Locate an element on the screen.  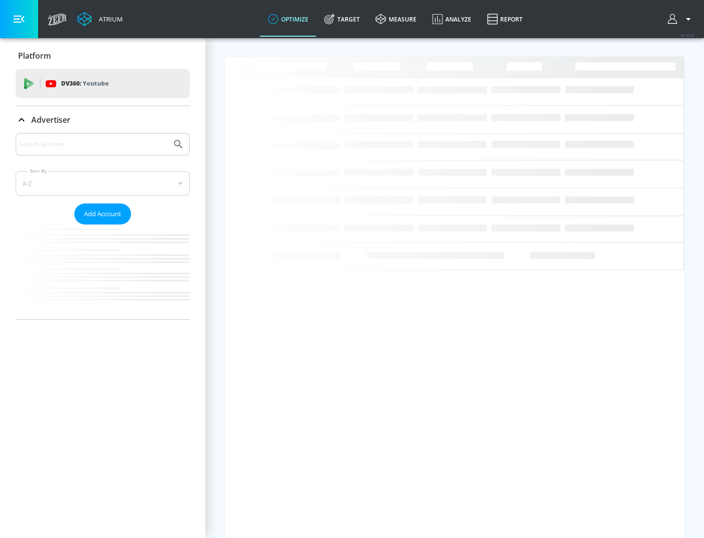
span: Add Account is located at coordinates (103, 214).